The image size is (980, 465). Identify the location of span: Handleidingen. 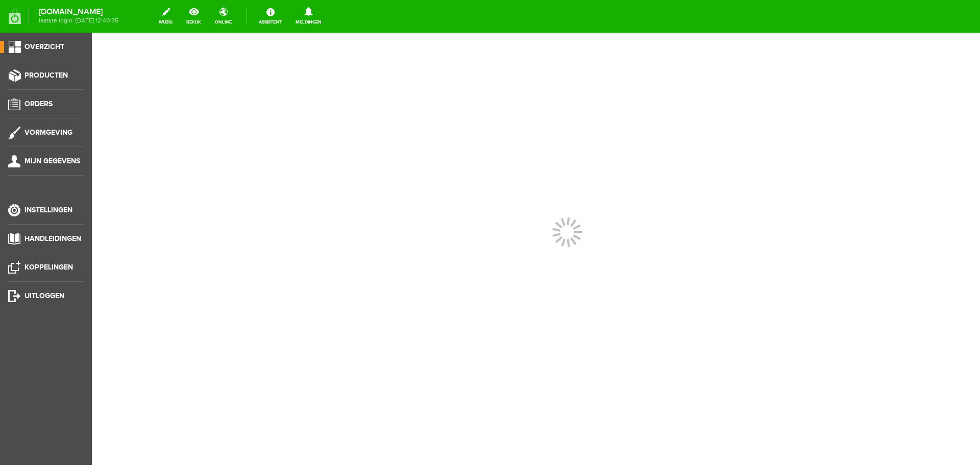
(53, 238).